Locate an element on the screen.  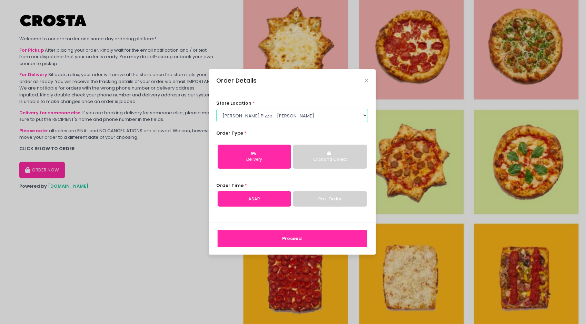
div: Order Details is located at coordinates (236, 81).